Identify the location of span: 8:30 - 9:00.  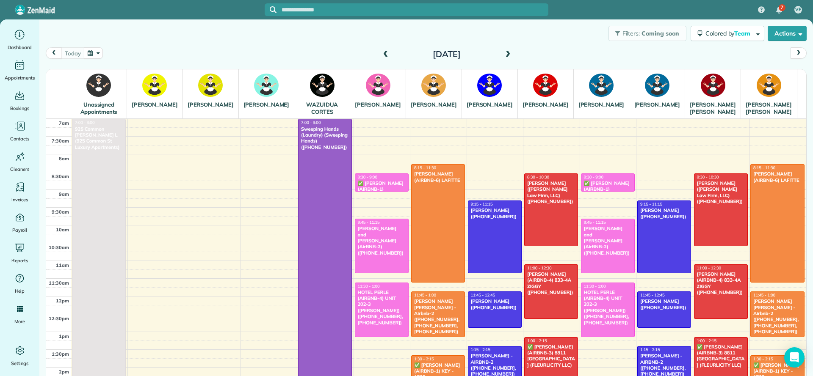
(367, 177).